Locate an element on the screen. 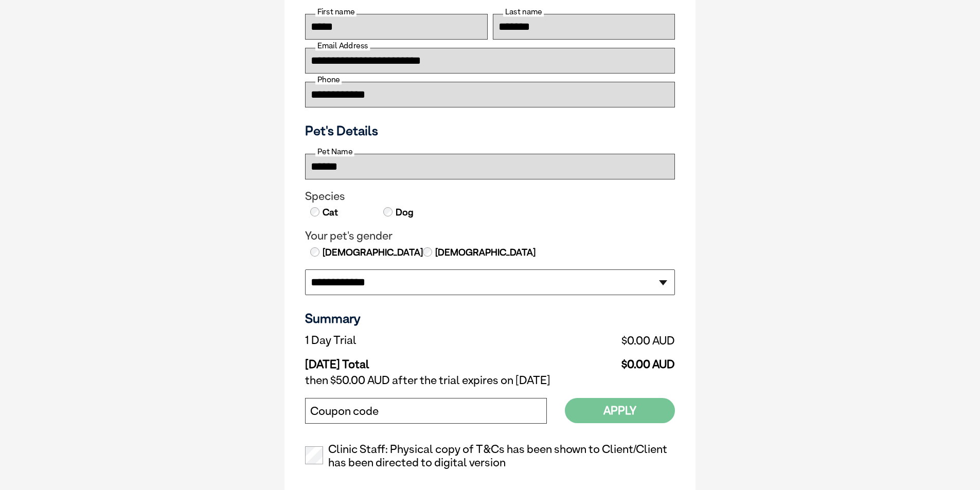 This screenshot has width=980, height=490. label: Last name is located at coordinates (523, 12).